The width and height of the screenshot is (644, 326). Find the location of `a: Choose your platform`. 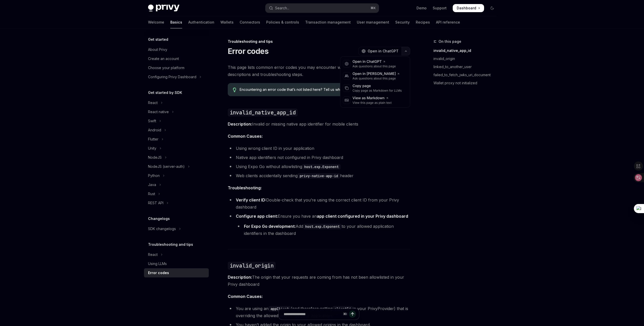

a: Choose your platform is located at coordinates (176, 68).